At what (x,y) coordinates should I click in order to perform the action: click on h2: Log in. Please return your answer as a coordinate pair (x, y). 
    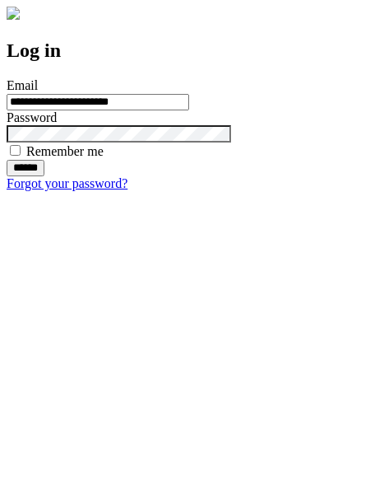
    Looking at the image, I should click on (185, 50).